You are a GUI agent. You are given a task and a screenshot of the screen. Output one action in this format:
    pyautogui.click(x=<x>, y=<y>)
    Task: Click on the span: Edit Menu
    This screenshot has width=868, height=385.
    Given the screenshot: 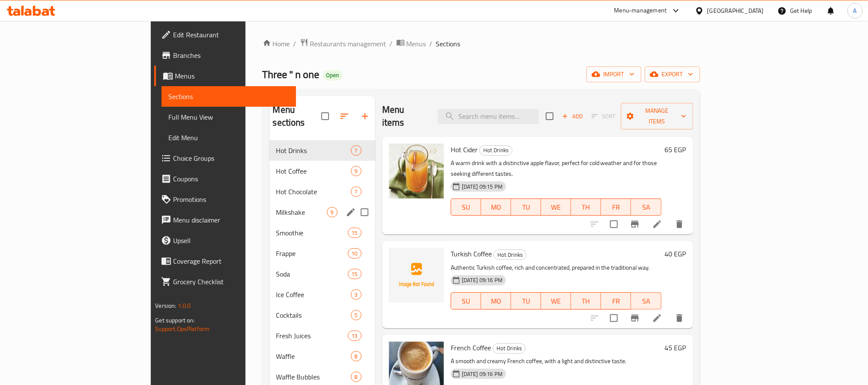 What is the action you would take?
    pyautogui.click(x=228, y=138)
    